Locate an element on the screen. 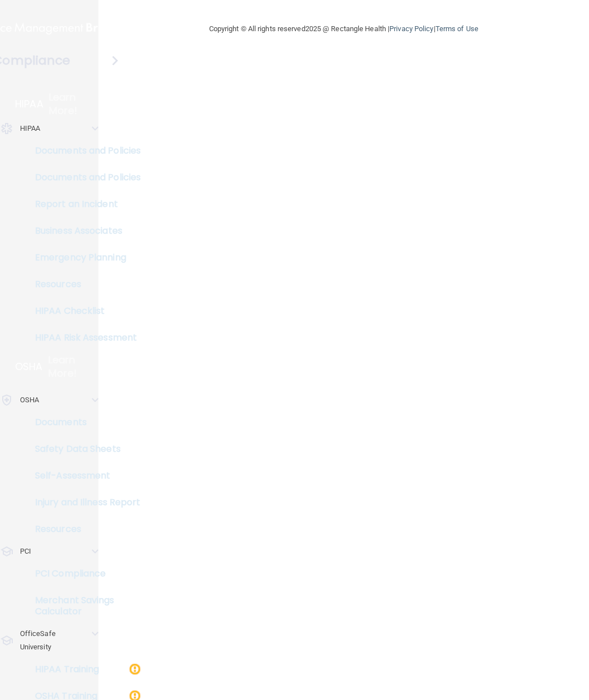 Image resolution: width=589 pixels, height=700 pixels. p: PCI is located at coordinates (25, 551).